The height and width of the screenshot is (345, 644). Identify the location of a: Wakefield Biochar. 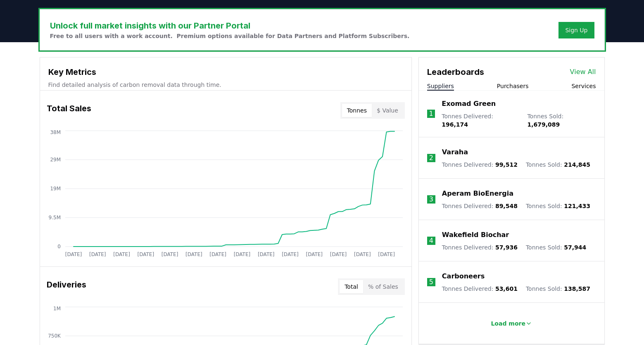
(475, 235).